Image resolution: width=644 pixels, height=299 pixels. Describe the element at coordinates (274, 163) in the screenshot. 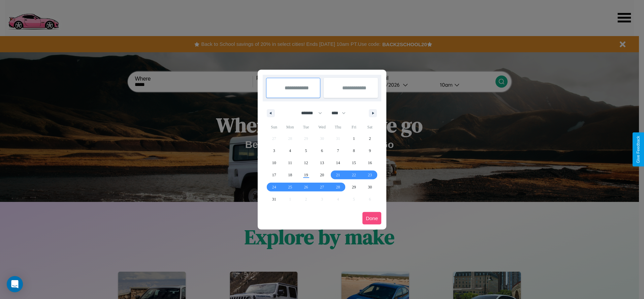

I see `span: 10` at that location.